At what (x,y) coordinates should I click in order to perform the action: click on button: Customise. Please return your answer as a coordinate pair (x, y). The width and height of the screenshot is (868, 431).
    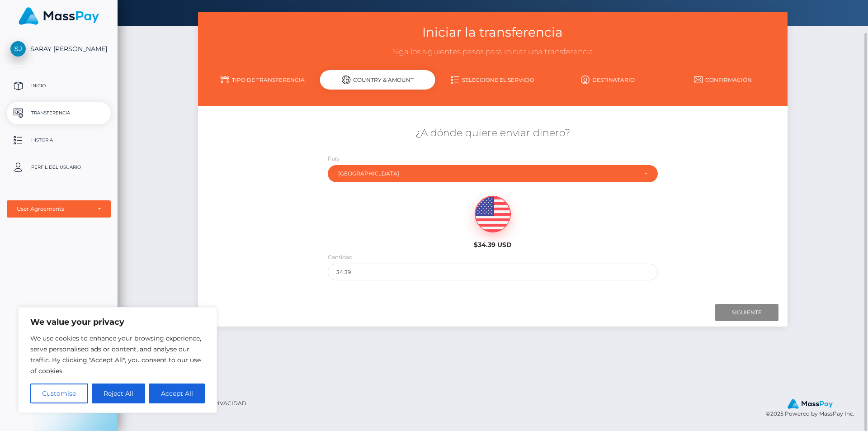
    Looking at the image, I should click on (60, 394).